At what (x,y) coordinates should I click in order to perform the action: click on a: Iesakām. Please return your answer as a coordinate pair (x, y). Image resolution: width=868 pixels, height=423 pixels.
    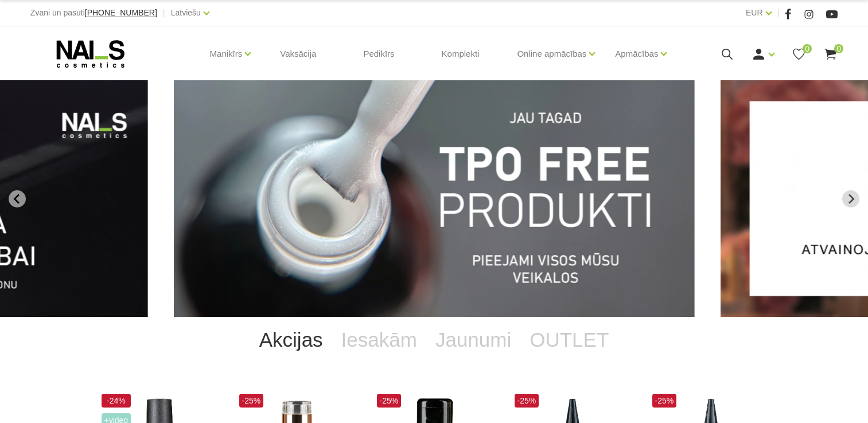
    Looking at the image, I should click on (379, 340).